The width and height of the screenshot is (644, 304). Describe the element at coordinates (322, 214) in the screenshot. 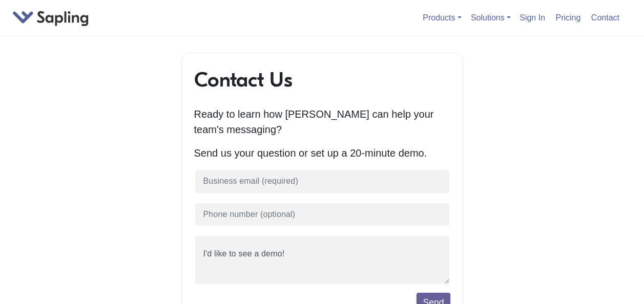

I see `input: Phone number (optional)` at that location.